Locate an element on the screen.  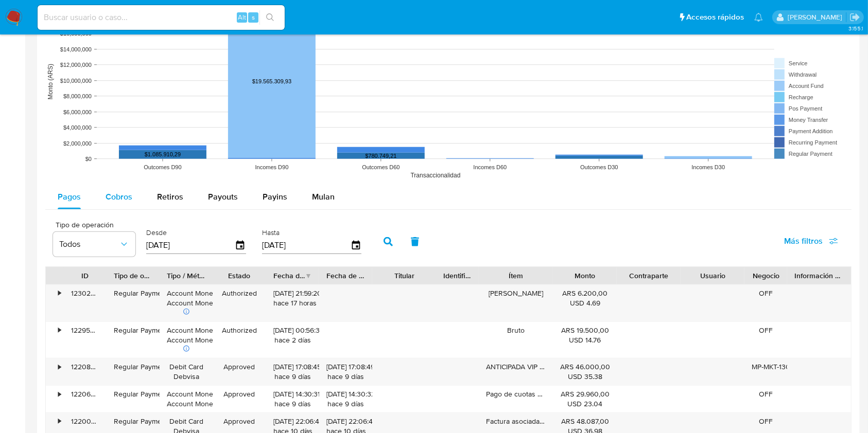
span: Alt is located at coordinates (242, 17).